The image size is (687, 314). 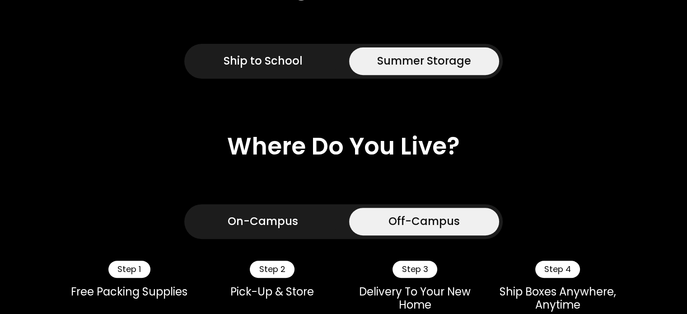 I want to click on div: Step 3, so click(x=414, y=269).